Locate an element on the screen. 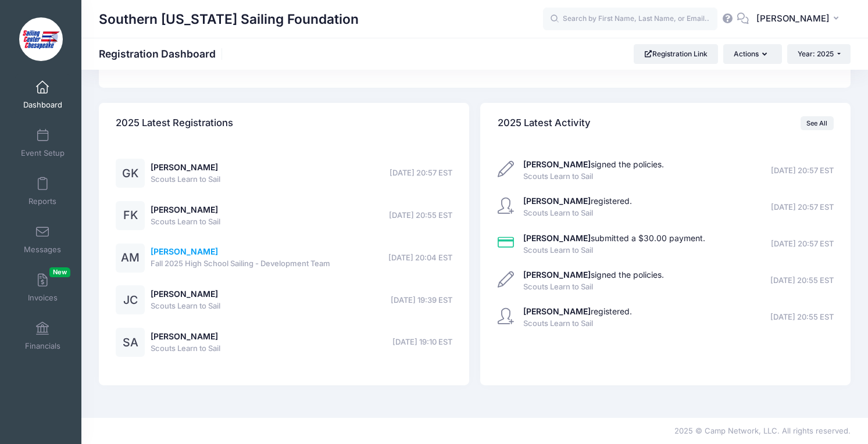 The width and height of the screenshot is (868, 444). a: Financials is located at coordinates (43, 336).